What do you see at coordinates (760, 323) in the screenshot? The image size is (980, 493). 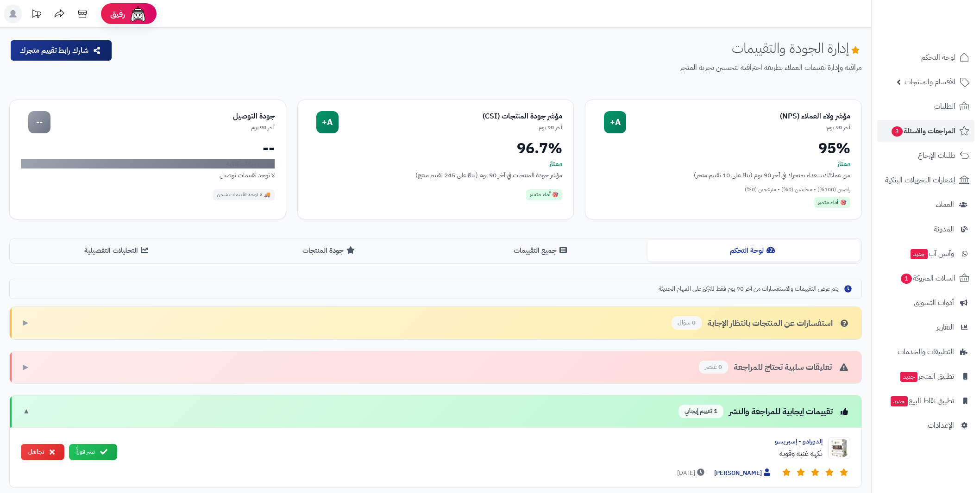 I see `div: استفسارات عن المنتجات بانتظار الإجابة` at bounding box center [760, 323].